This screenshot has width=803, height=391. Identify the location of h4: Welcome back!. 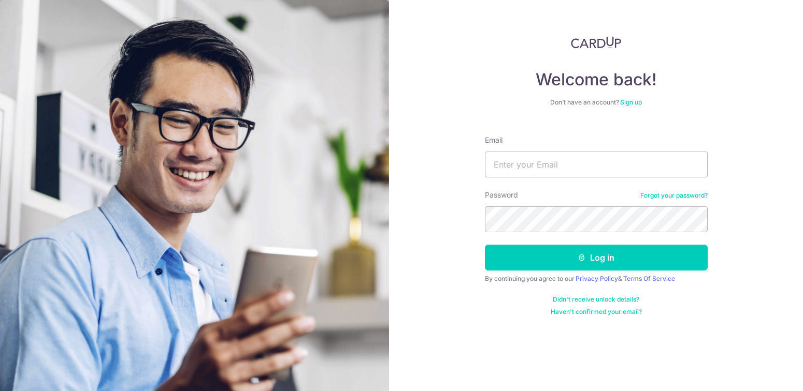
(596, 80).